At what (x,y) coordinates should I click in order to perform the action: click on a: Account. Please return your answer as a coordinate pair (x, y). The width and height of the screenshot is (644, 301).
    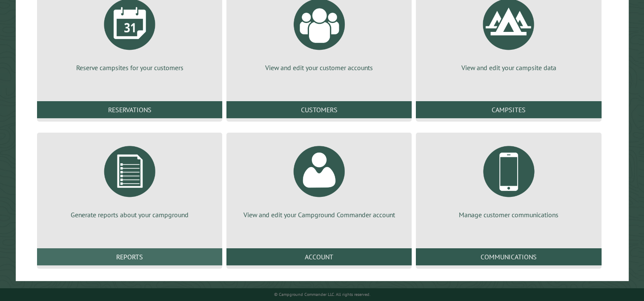
    Looking at the image, I should click on (319, 257).